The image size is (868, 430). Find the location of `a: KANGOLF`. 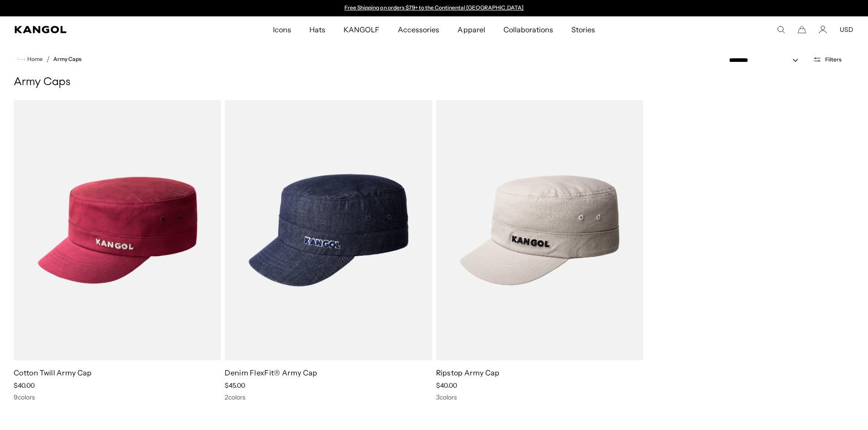

a: KANGOLF is located at coordinates (362, 30).